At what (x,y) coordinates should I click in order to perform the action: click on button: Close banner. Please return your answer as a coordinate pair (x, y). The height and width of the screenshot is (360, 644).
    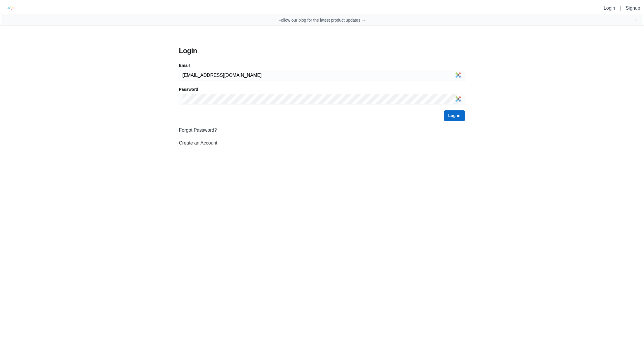
    Looking at the image, I should click on (636, 20).